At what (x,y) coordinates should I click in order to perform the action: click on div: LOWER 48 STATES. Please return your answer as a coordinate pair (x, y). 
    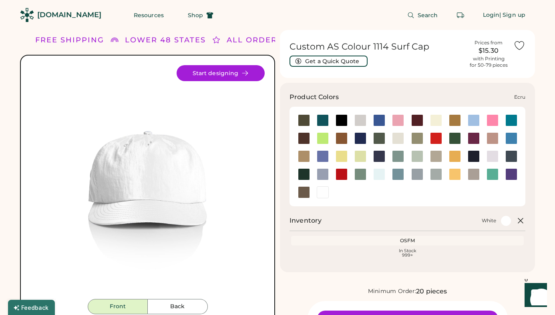
    Looking at the image, I should click on (165, 40).